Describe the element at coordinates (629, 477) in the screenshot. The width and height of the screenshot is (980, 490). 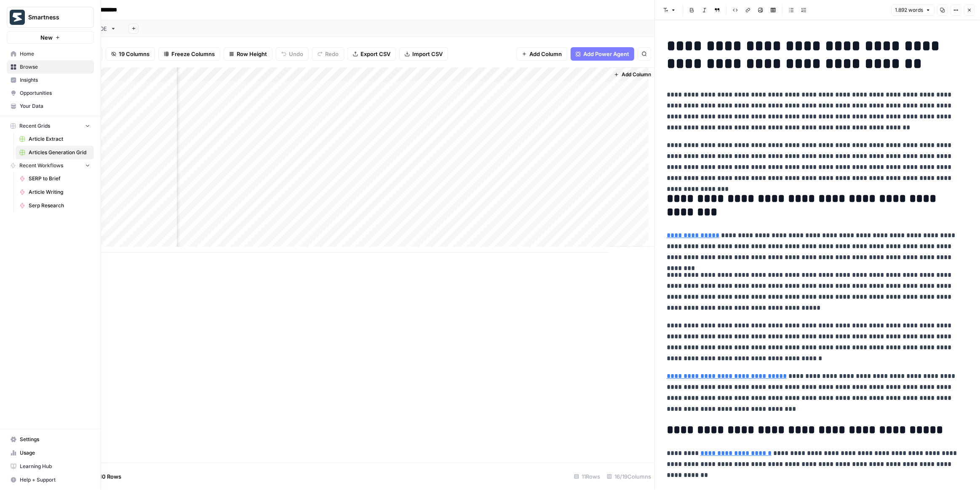
I see `div: 16/19 Columns` at that location.